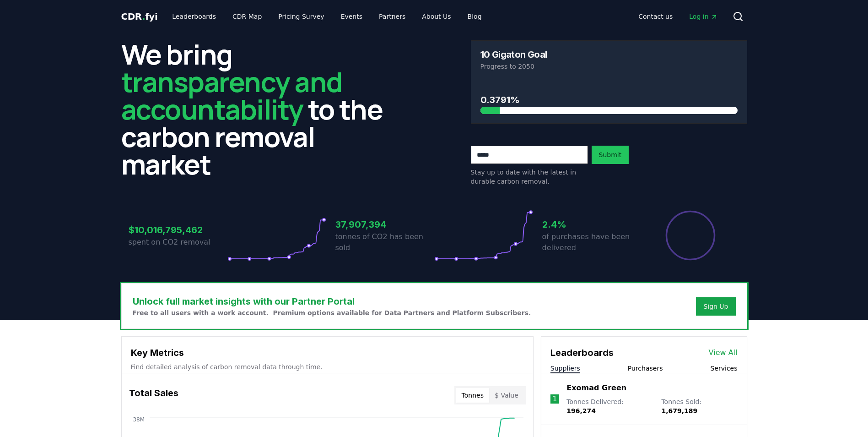 The width and height of the screenshot is (868, 437). Describe the element at coordinates (385, 224) in the screenshot. I see `h3: 37,907,394` at that location.